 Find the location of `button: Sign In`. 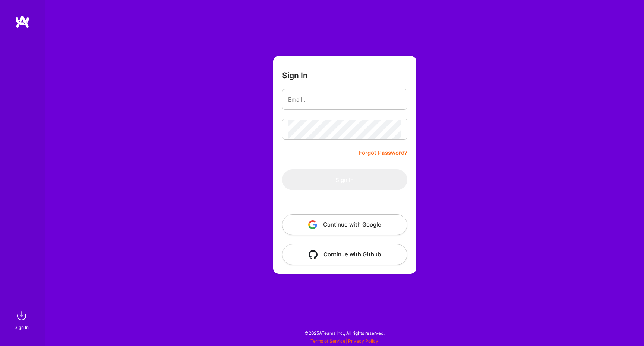

button: Sign In is located at coordinates (345, 180).